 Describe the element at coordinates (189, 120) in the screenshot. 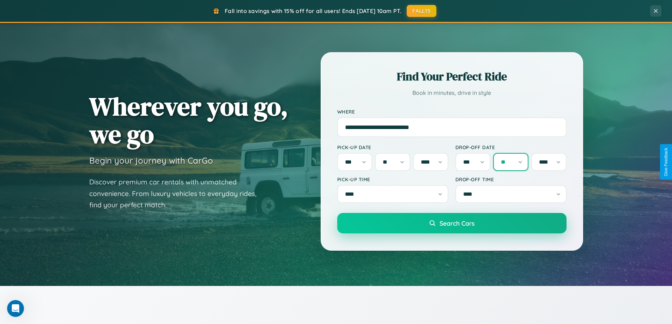

I see `h1: Wherever you go, we go` at that location.